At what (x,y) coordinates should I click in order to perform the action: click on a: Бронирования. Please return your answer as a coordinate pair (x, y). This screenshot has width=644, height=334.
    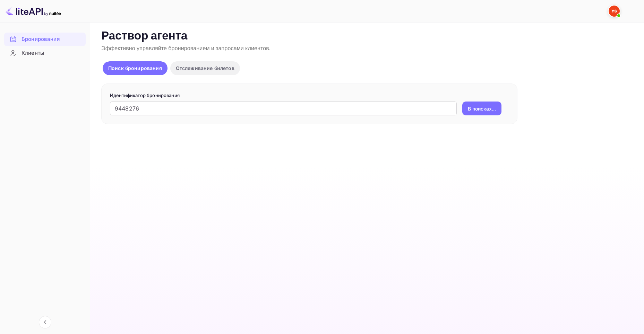
    Looking at the image, I should click on (45, 39).